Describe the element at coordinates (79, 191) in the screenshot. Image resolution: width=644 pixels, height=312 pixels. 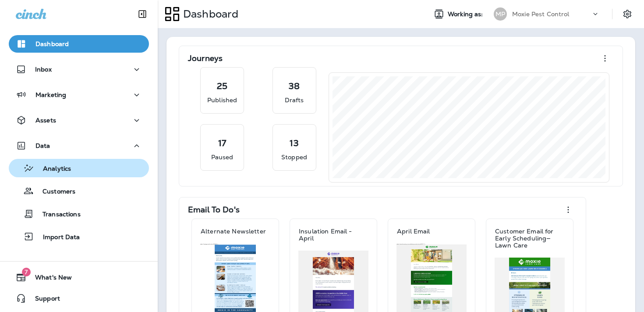
I see `button: Customers` at that location.